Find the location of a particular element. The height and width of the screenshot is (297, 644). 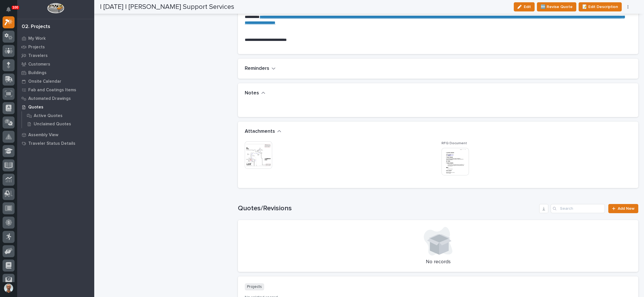

p: 100 is located at coordinates (15, 7).